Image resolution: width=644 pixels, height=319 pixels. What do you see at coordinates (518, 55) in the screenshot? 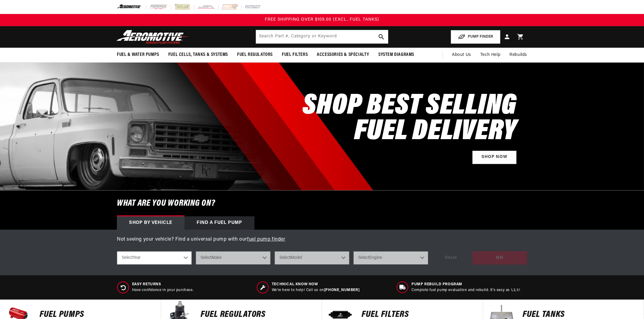
I see `span: Rebuilds` at bounding box center [518, 55].